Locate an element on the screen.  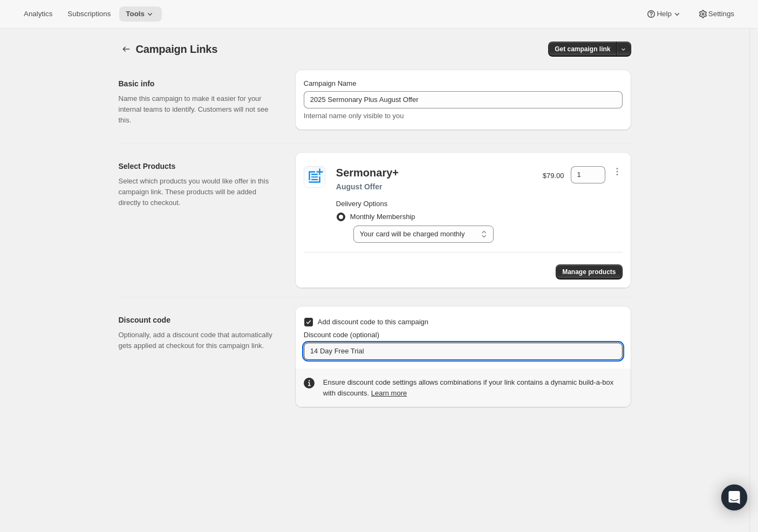
p: Select which products you would like offer in this campaign link. These products will be added di... is located at coordinates (198, 192).